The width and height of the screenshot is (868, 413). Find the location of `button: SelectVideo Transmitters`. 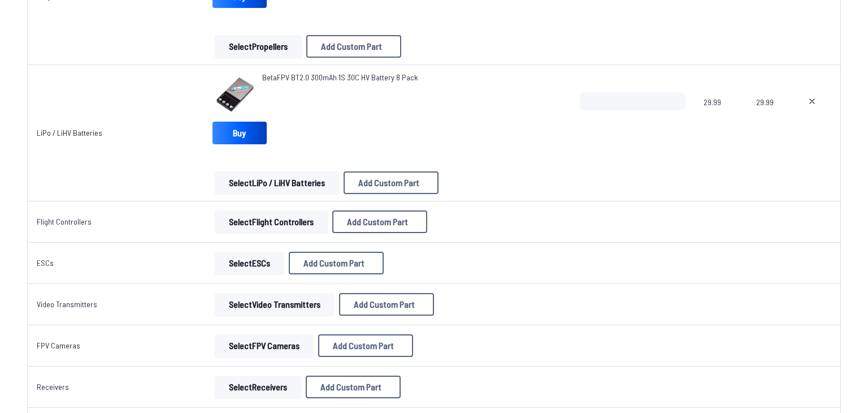

button: SelectVideo Transmitters is located at coordinates (275, 304).